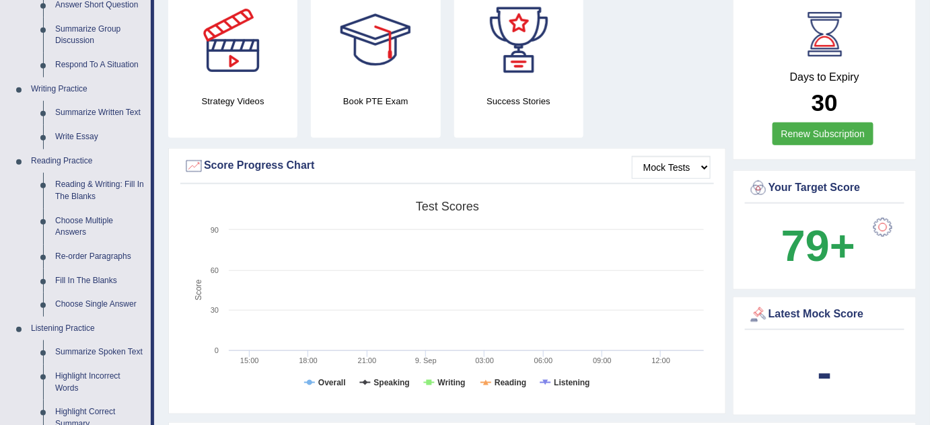 The height and width of the screenshot is (425, 930). Describe the element at coordinates (825, 188) in the screenshot. I see `div: Your Target Score` at that location.